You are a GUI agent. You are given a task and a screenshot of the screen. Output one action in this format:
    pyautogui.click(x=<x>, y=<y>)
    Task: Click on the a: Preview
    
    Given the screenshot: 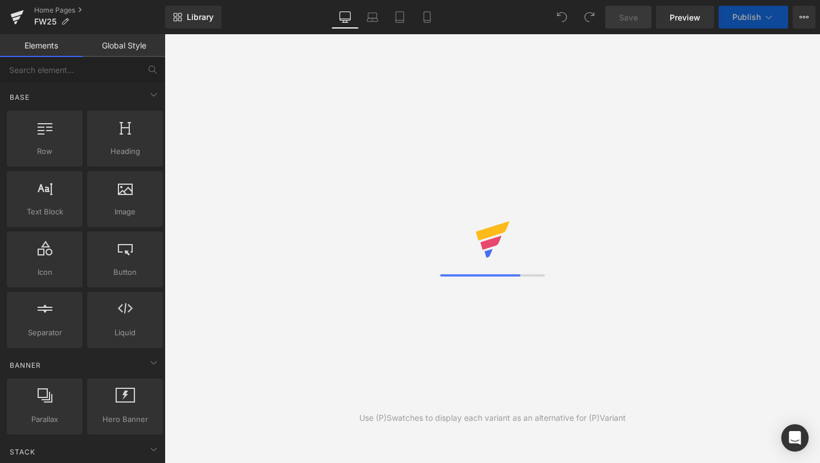 What is the action you would take?
    pyautogui.click(x=685, y=17)
    